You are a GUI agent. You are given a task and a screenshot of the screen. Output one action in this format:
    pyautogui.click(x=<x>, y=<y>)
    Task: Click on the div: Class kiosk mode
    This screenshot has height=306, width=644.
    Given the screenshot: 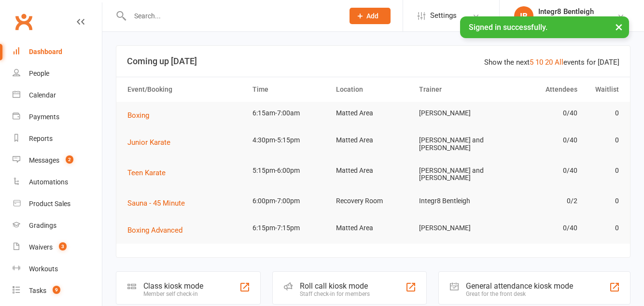 What is the action you would take?
    pyautogui.click(x=173, y=286)
    